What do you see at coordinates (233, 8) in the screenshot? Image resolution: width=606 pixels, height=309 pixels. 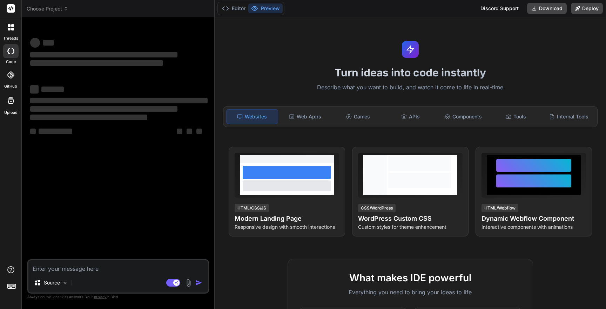 I see `button: Editor` at bounding box center [233, 8].